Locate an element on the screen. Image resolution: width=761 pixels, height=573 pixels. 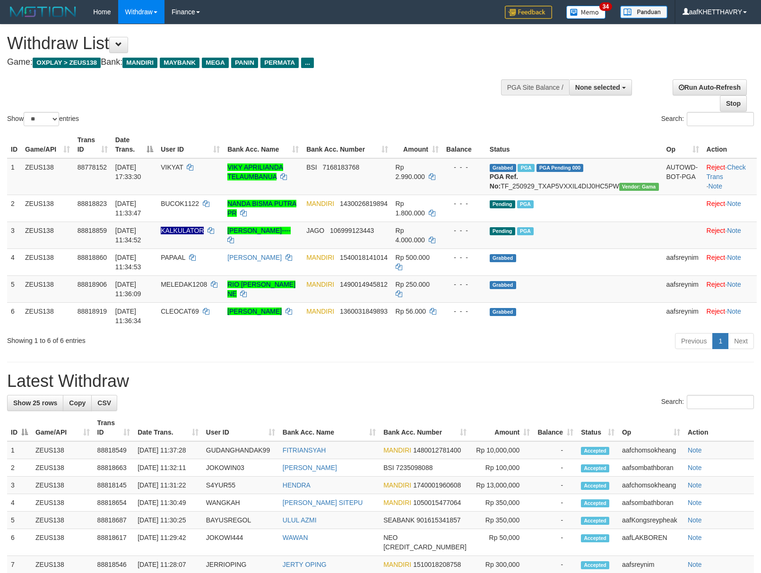
td: aafLAKBOREN is located at coordinates (651, 542).